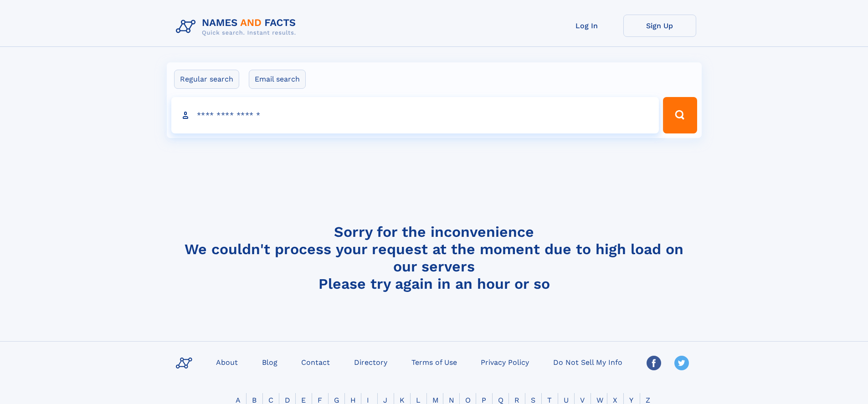  What do you see at coordinates (370, 362) in the screenshot?
I see `a: Directory` at bounding box center [370, 362].